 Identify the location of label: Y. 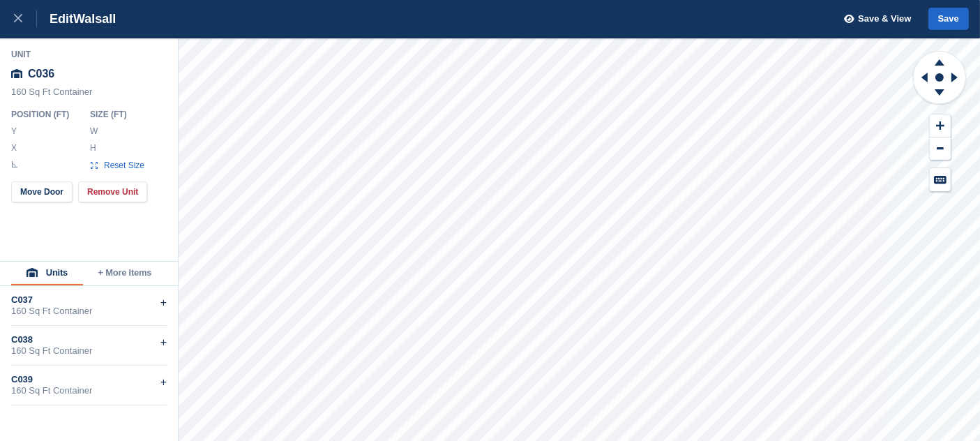
(14, 131).